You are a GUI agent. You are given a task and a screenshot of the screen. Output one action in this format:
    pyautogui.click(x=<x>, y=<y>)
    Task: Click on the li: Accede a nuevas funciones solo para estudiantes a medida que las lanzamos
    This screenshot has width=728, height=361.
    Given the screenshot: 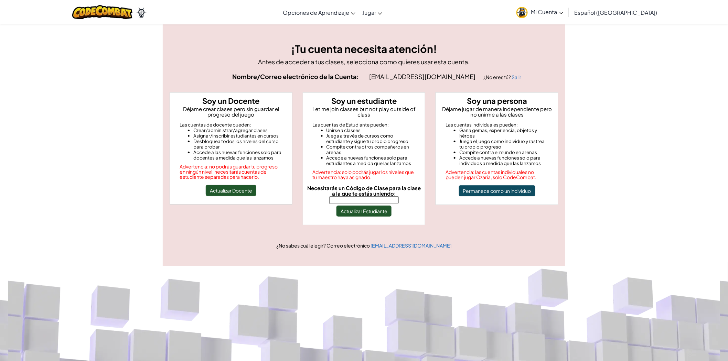 What is the action you would take?
    pyautogui.click(x=371, y=161)
    